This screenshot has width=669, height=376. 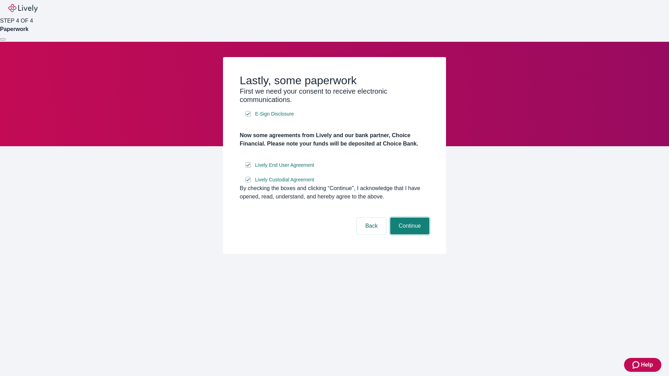 What do you see at coordinates (334, 193) in the screenshot?
I see `div: By checking the boxes and clicking “Continue", I acknowledge that I have opened, read, understand...` at bounding box center [334, 193].